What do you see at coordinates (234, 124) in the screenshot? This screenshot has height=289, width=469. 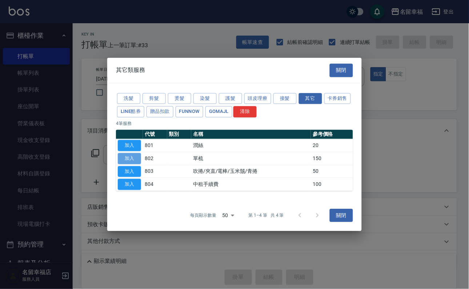 I see `p: 4 筆服務` at bounding box center [234, 124].